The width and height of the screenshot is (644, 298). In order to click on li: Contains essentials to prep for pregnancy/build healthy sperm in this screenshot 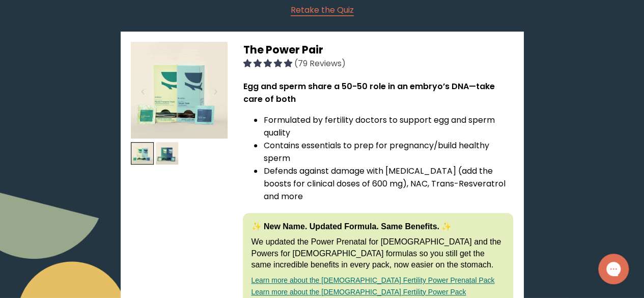, I will do `click(388, 152)`.